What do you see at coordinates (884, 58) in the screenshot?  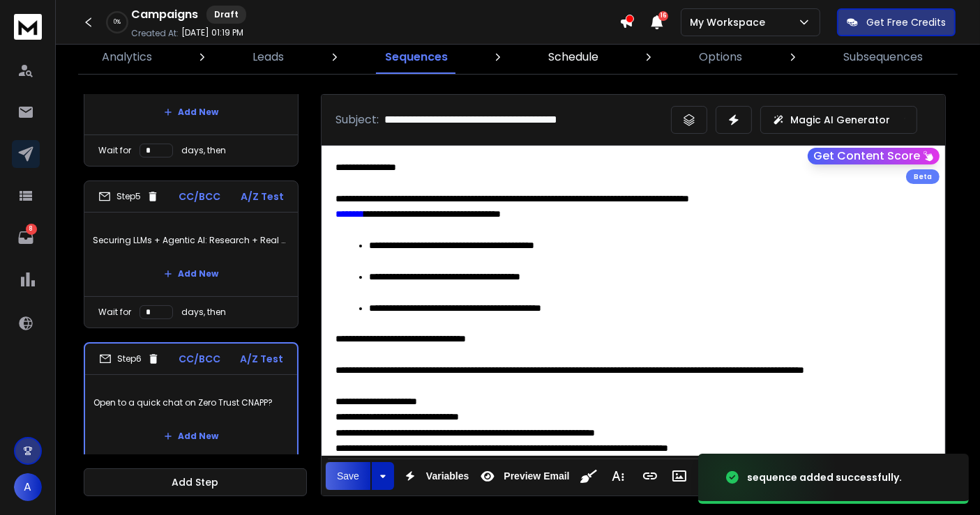 I see `a: Subsequences` at bounding box center [884, 58].